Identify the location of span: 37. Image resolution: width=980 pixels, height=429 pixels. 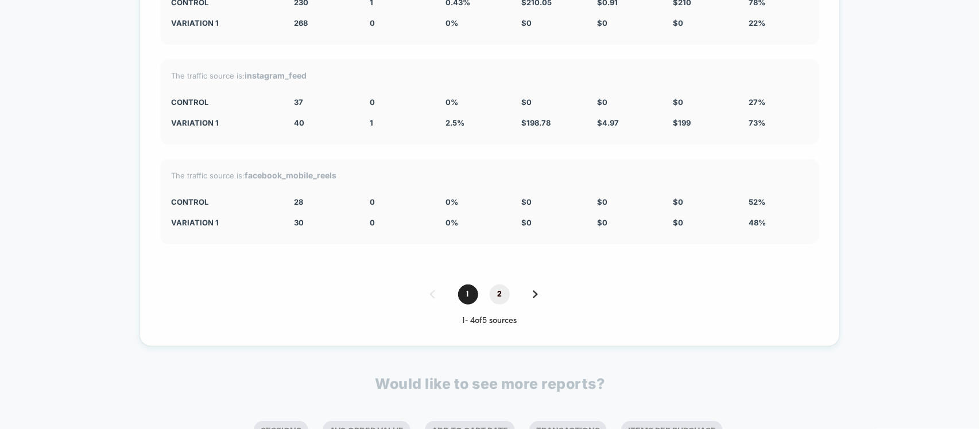
(298, 102).